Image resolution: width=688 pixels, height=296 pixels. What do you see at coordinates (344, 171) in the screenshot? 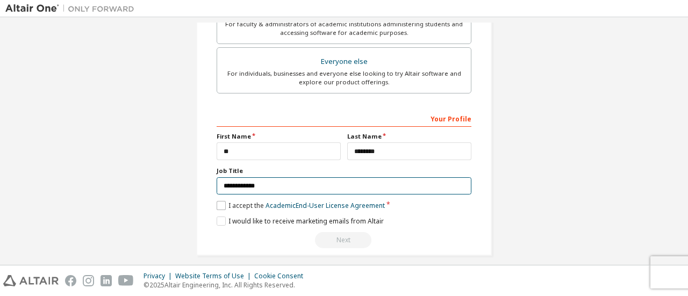
I see `label: Job Title` at bounding box center [344, 171].